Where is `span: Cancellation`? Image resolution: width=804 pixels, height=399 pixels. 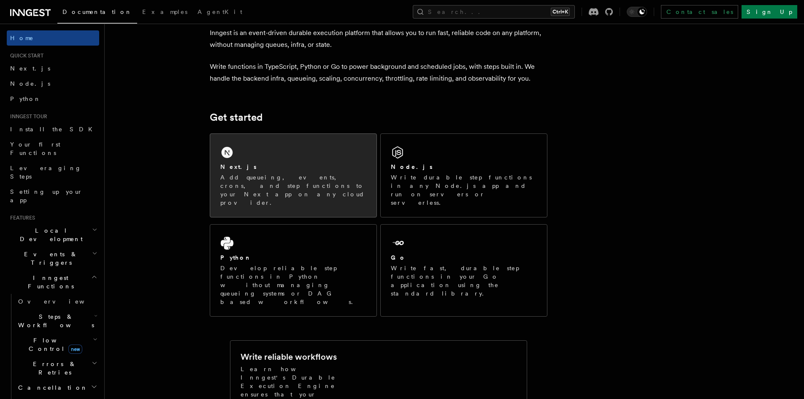 span: Cancellation is located at coordinates (51, 388).